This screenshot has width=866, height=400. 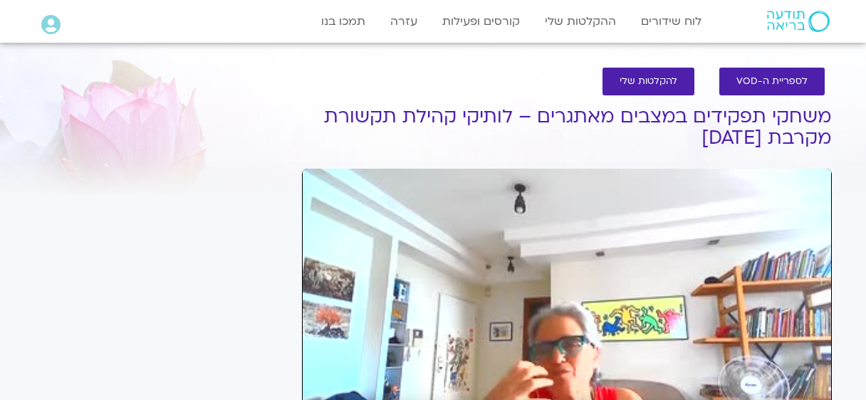 What do you see at coordinates (404, 21) in the screenshot?
I see `a: עזרה` at bounding box center [404, 21].